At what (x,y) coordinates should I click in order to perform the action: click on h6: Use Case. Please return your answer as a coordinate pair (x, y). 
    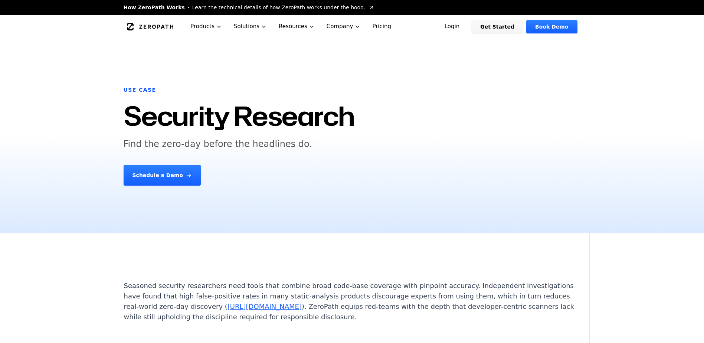
    Looking at the image, I should click on (140, 90).